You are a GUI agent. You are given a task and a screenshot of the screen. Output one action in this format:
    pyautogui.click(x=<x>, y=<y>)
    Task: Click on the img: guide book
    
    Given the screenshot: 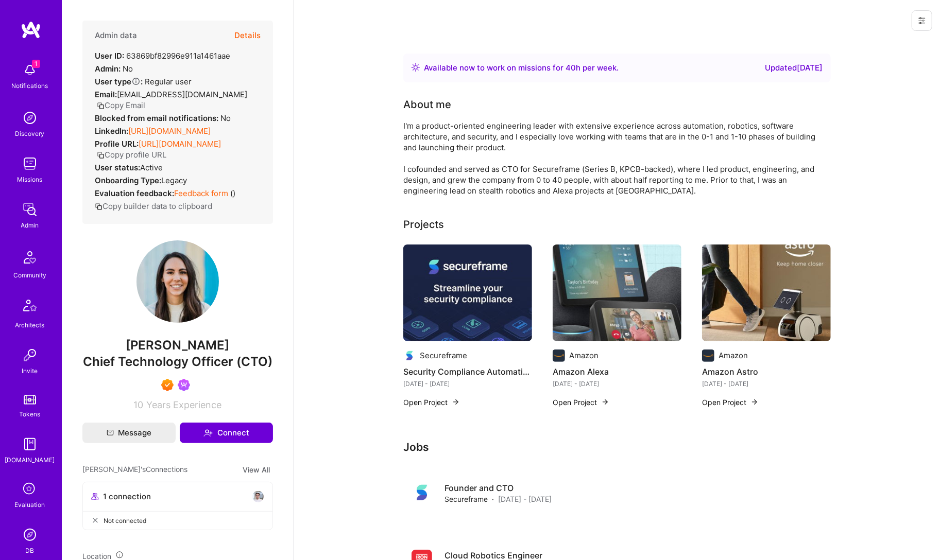 What is the action you would take?
    pyautogui.click(x=30, y=444)
    